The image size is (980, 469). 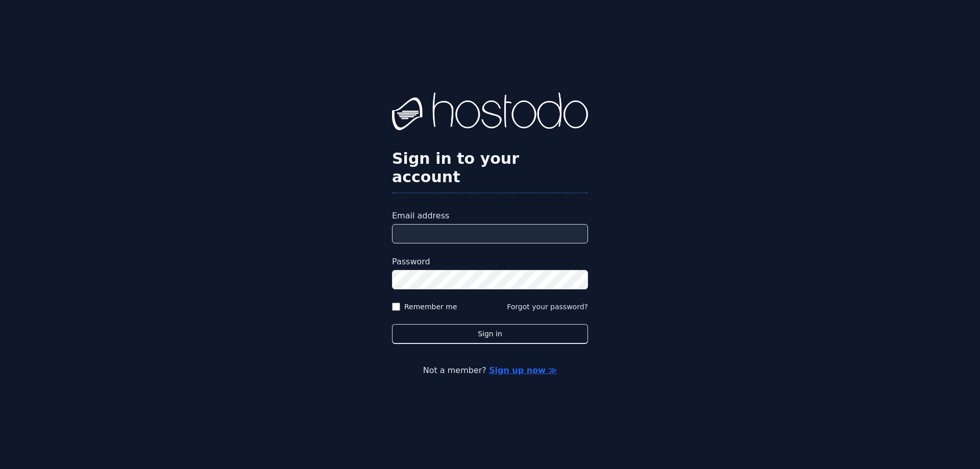 I want to click on a: Sign up now ≫, so click(x=523, y=370).